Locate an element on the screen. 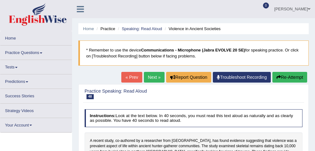  a: Troubleshoot Recording is located at coordinates (241, 77).